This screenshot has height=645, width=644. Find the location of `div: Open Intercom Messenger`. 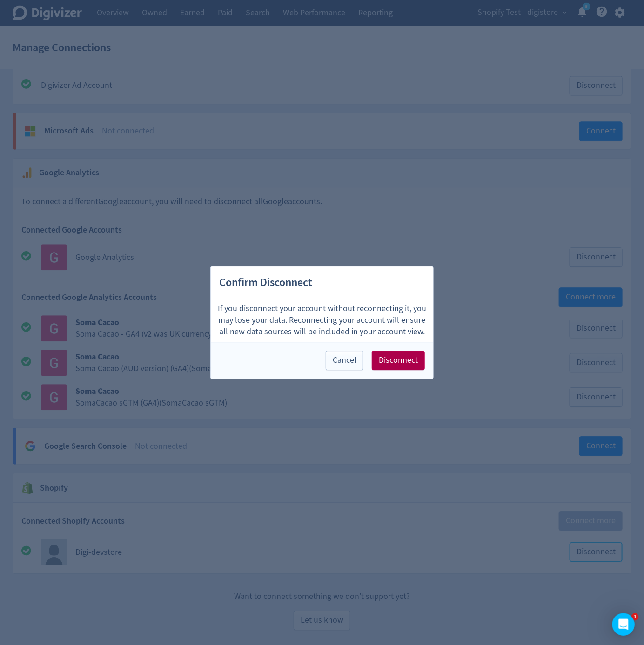

div: Open Intercom Messenger is located at coordinates (623, 624).